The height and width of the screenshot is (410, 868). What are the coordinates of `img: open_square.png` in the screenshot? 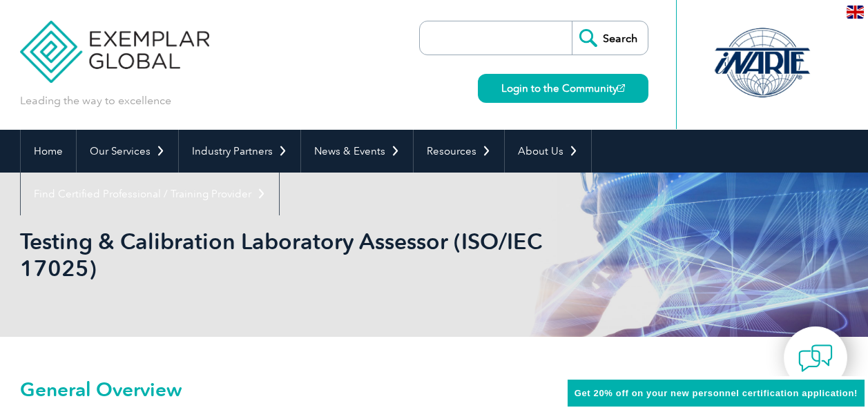 It's located at (621, 88).